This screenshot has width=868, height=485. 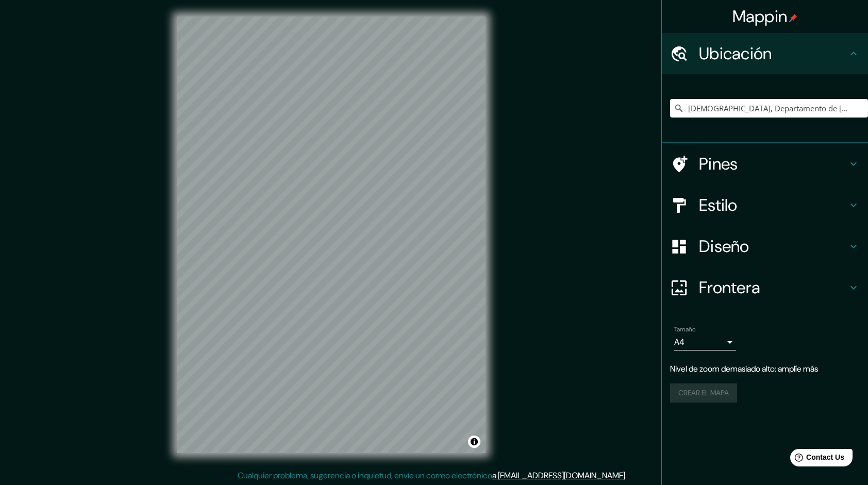 I want to click on p: Cualquier problema, sugerencia o inquietud, envíe un correo electrónico ., so click(x=432, y=476).